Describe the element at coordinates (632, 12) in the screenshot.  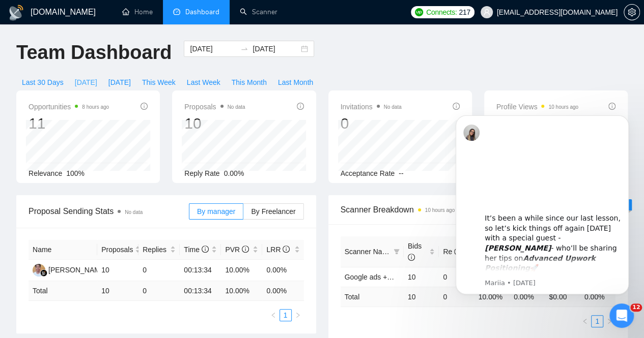
I see `span: setting` at that location.